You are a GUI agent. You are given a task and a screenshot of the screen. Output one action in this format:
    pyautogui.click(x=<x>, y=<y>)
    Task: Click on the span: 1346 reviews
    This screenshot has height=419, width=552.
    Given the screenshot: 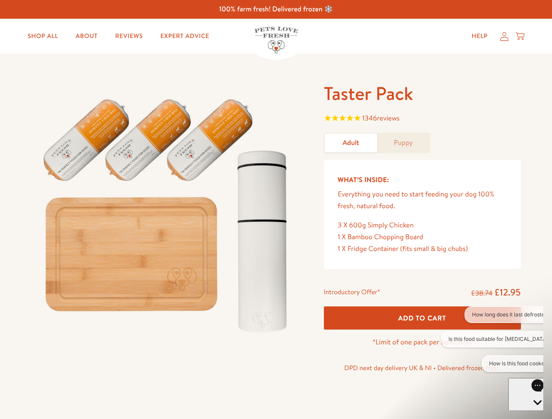 What is the action you would take?
    pyautogui.click(x=380, y=118)
    